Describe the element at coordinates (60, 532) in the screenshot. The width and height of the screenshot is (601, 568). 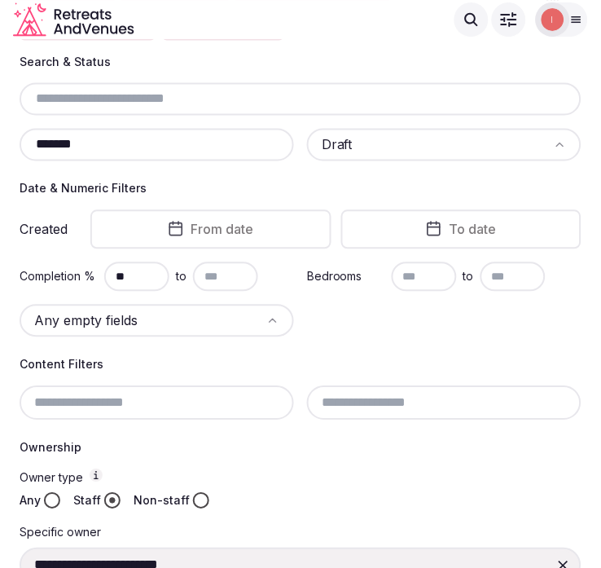
I see `label: Specific owner` at that location.